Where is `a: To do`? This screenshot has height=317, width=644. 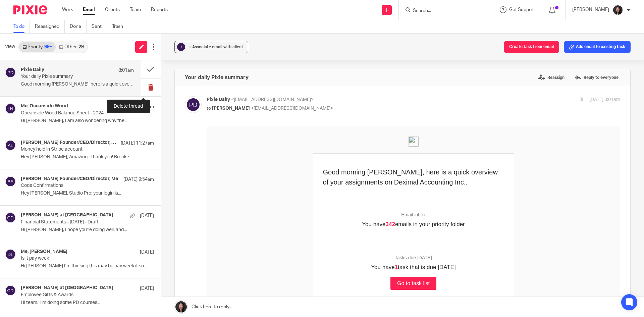 a: To do is located at coordinates (22, 26).